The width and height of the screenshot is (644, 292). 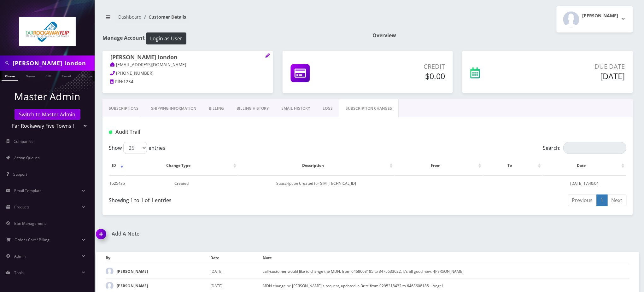 I want to click on td: call-customer would like to change the MDN. from 6468608185 to 3475633622. It's all good now. -[P..., so click(x=447, y=271).